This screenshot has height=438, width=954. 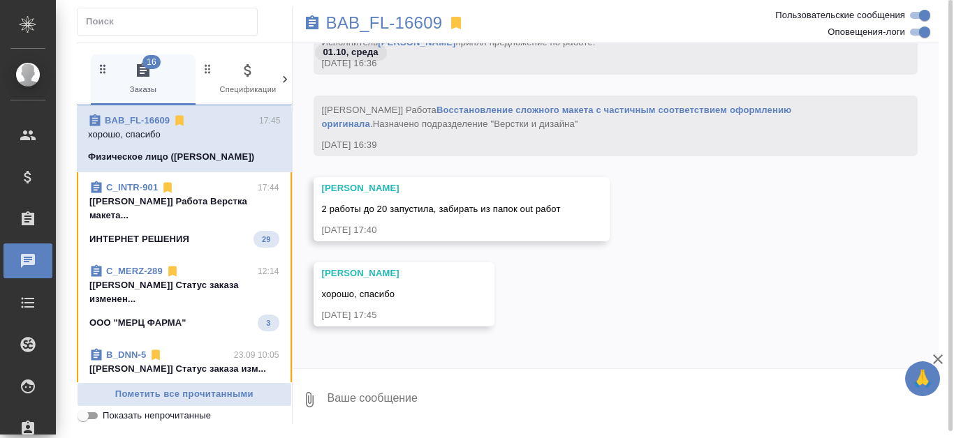 I want to click on input: Поиск, so click(x=171, y=22).